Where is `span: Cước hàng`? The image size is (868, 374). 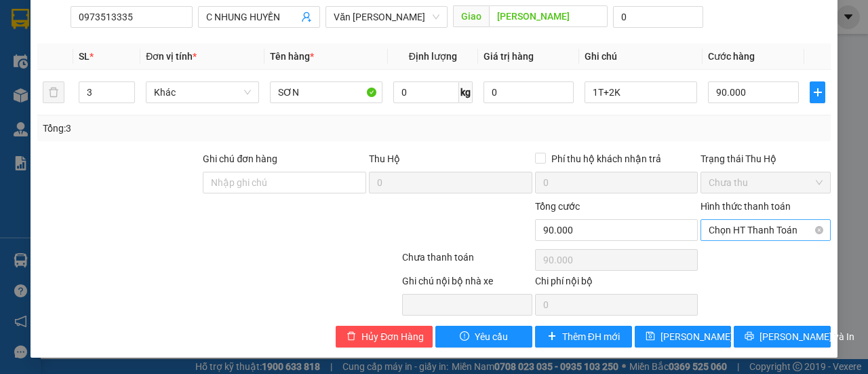 span: Cước hàng is located at coordinates (731, 56).